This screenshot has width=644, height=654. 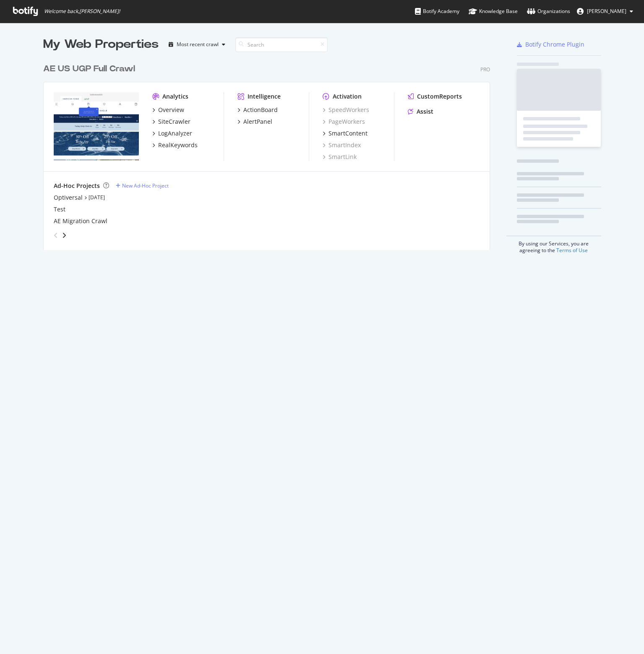 What do you see at coordinates (341, 145) in the screenshot?
I see `div: SmartIndex` at bounding box center [341, 145].